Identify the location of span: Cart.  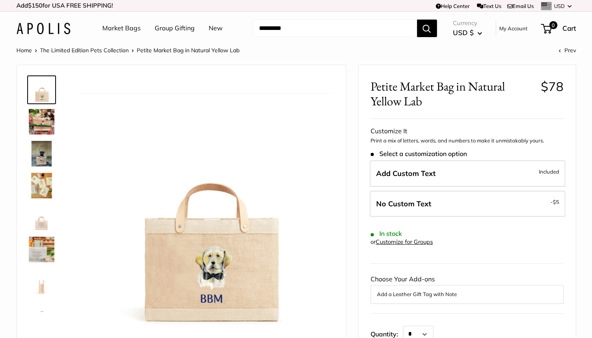
(569, 28).